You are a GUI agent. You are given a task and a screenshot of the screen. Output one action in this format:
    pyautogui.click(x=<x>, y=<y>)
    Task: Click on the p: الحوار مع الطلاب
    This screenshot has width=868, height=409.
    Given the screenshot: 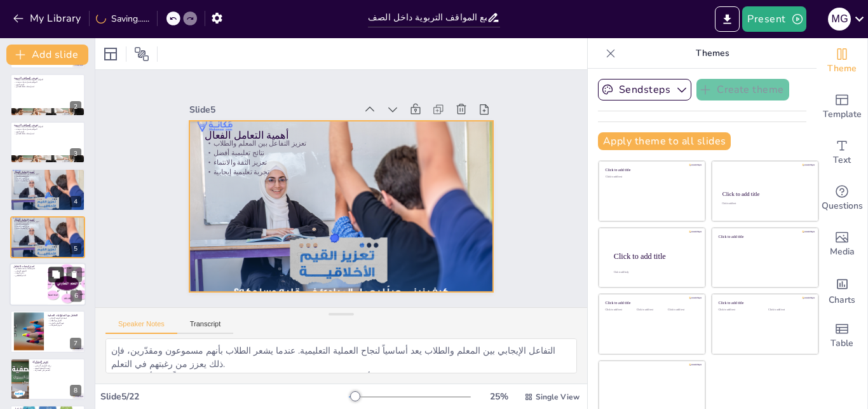 What is the action you would take?
    pyautogui.click(x=64, y=321)
    